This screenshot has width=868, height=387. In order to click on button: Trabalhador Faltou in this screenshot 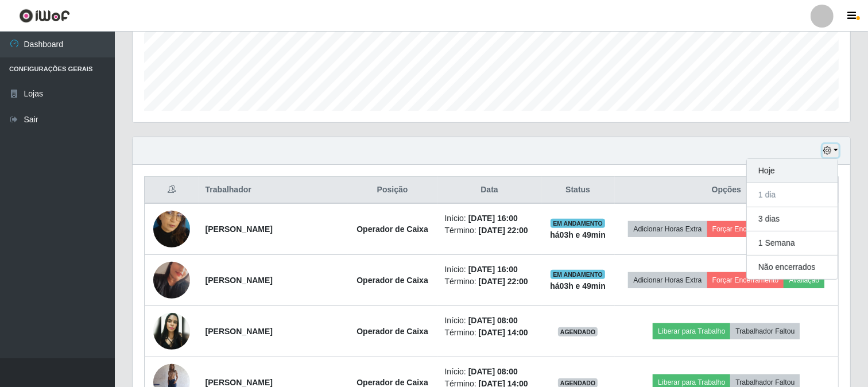, I will do `click(764, 331)`.